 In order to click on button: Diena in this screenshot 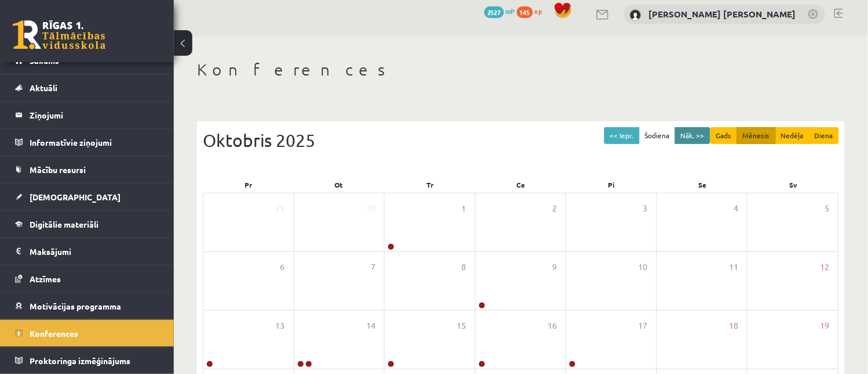, I will do `click(824, 135)`.